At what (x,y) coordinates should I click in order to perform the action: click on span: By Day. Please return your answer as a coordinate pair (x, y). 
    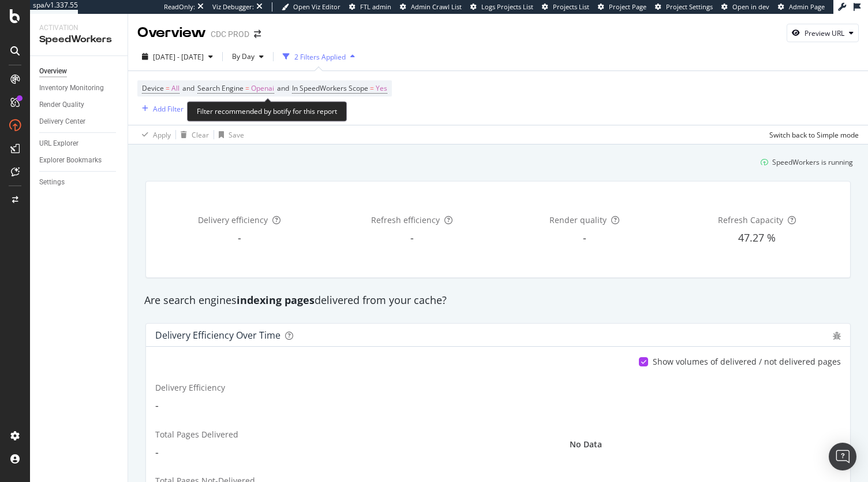
    Looking at the image, I should click on (241, 56).